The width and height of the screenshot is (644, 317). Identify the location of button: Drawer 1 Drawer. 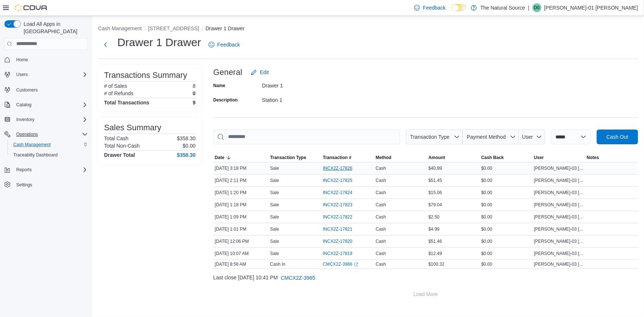
(225, 28).